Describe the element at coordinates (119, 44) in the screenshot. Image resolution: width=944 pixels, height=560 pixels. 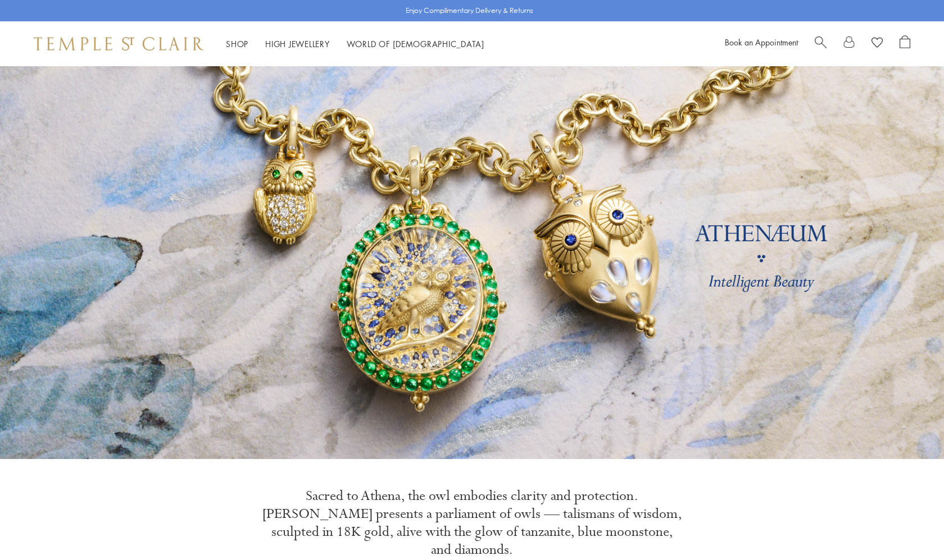
I see `img: Temple St. Clair` at that location.